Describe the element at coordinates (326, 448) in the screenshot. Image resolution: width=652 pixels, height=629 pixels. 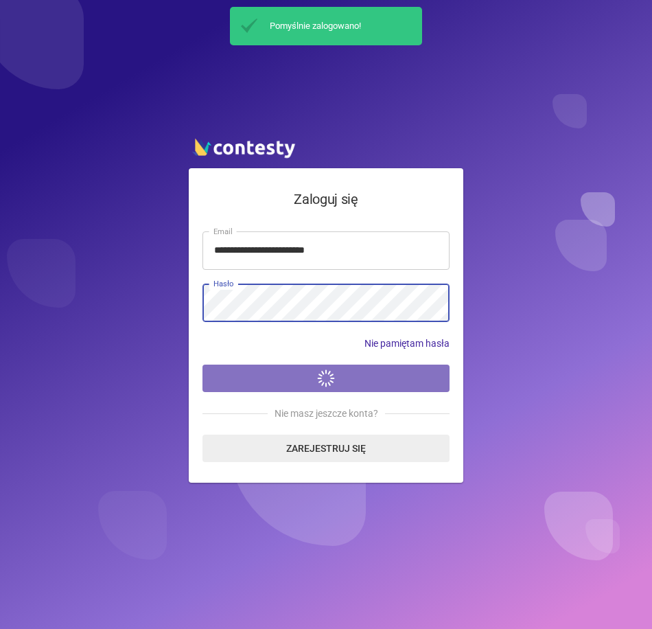
I see `a: Zarejestruj się` at that location.